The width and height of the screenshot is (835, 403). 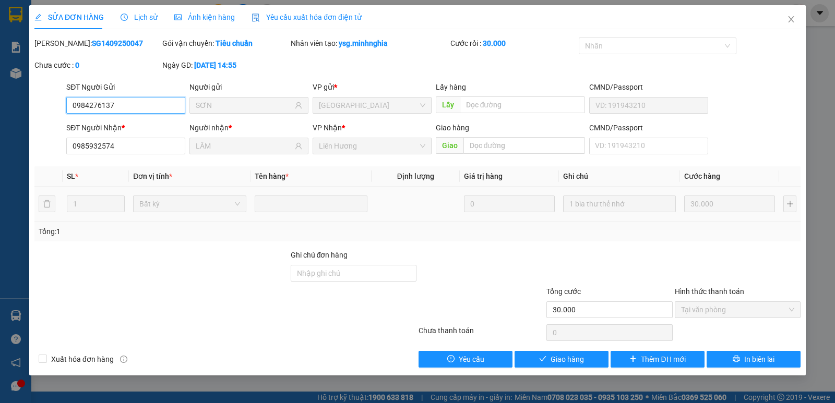 What do you see at coordinates (561, 359) in the screenshot?
I see `button: checkGiao hàng` at bounding box center [561, 359].